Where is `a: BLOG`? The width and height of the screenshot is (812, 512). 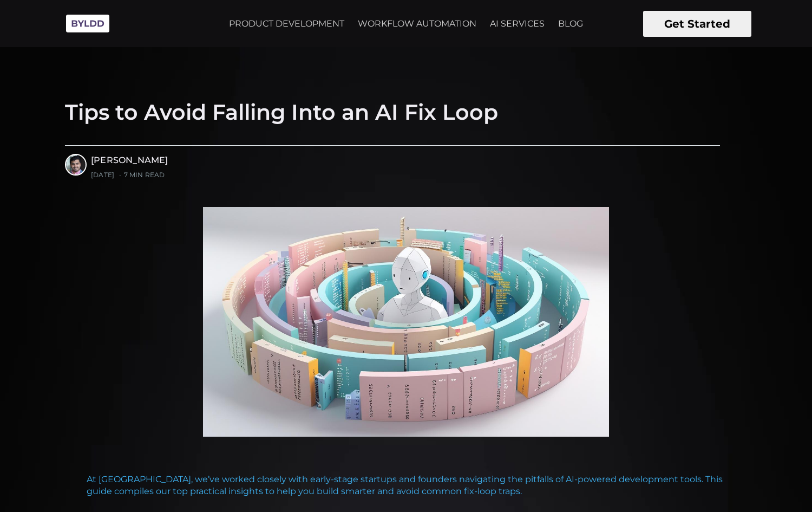 a: BLOG is located at coordinates (570, 24).